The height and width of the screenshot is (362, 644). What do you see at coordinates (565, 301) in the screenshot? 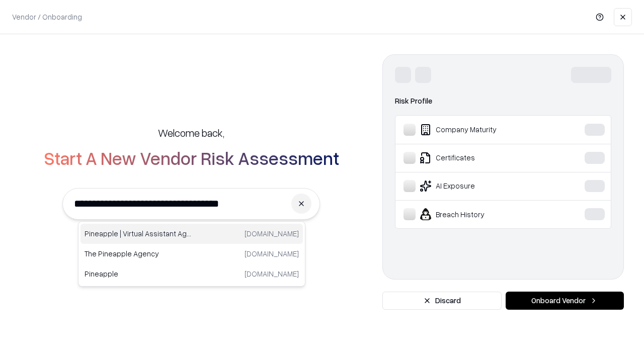
I see `button: Onboard Vendor` at bounding box center [565, 301].